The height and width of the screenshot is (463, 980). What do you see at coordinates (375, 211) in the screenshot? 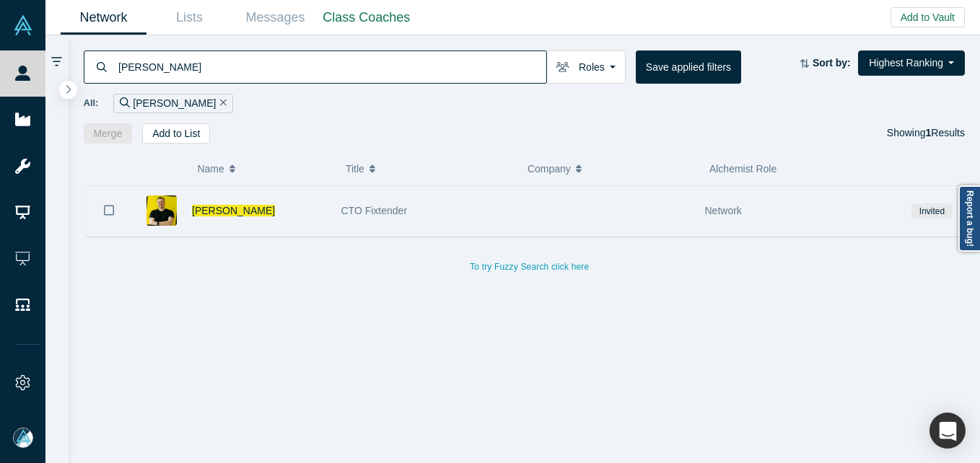
I see `span: CTO Fixtender` at bounding box center [375, 211].